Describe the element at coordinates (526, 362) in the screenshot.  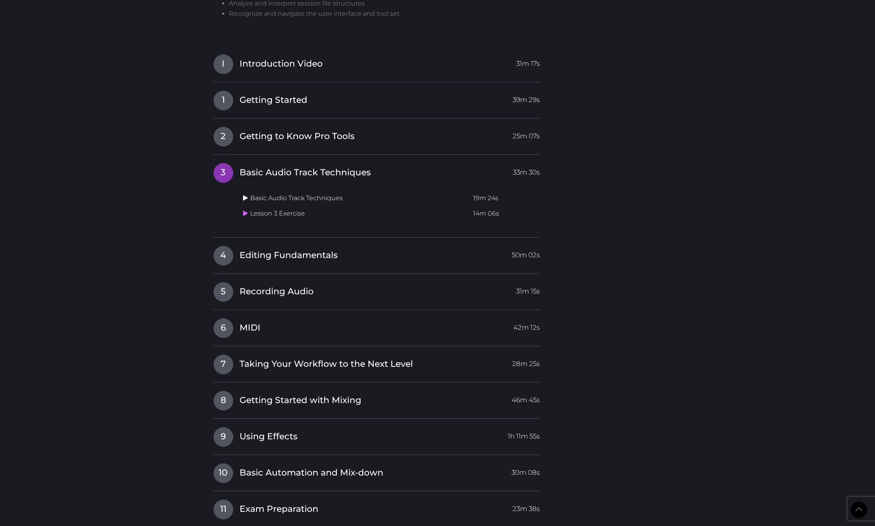
I see `span: 28m 25s` at that location.